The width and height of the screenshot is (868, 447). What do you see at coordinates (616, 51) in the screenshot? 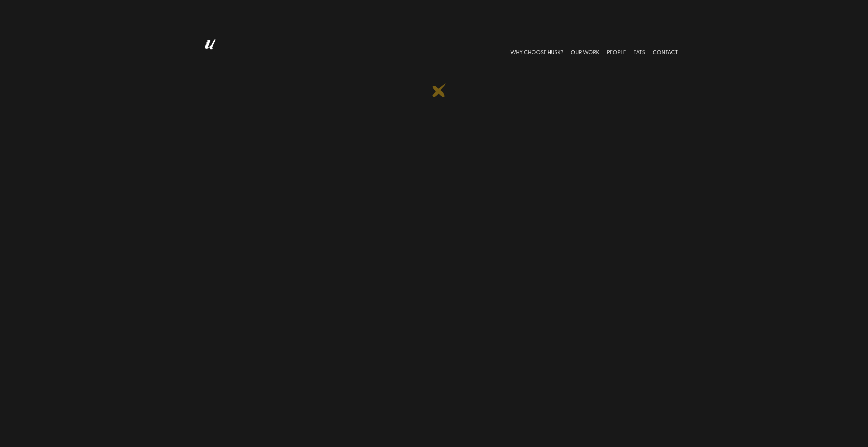
I see `a: PEOPLE` at bounding box center [616, 51].